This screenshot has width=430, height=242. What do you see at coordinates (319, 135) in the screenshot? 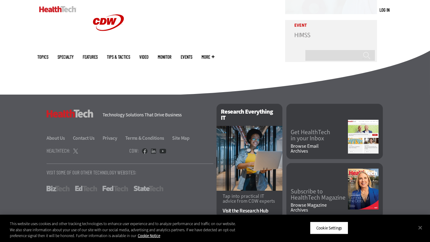
I see `a: Get HealthTechin your Inbox` at bounding box center [319, 135].